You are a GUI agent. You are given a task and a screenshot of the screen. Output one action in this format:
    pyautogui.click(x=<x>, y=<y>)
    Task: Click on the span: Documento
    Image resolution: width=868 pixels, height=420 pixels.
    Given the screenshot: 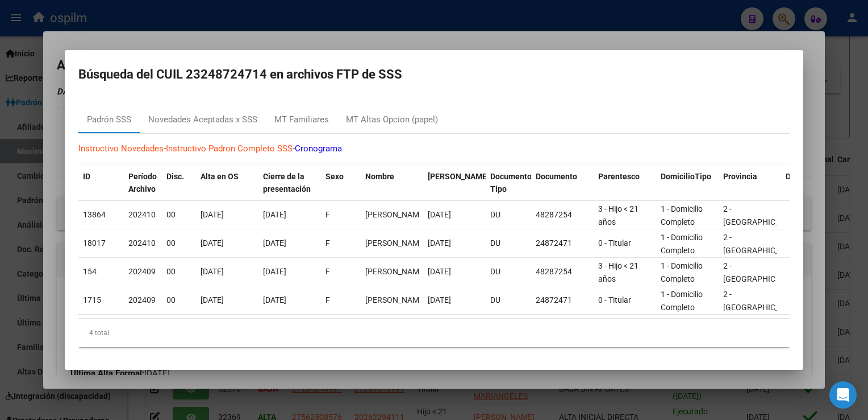 What is the action you would take?
    pyautogui.click(x=556, y=177)
    